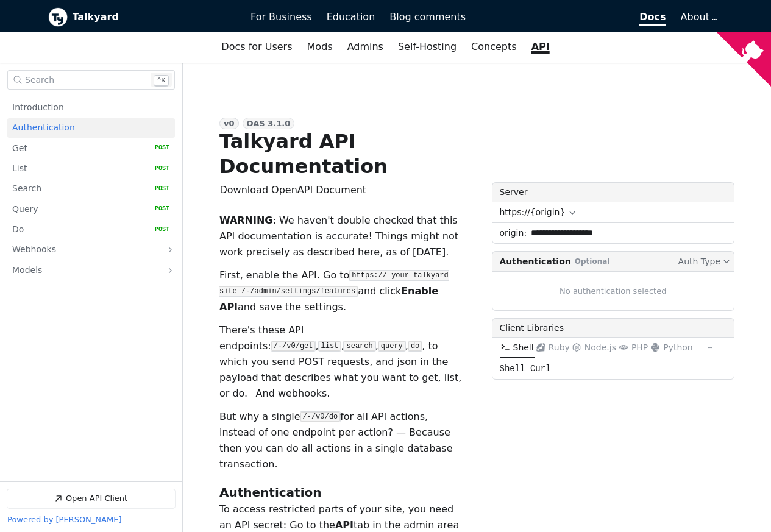 This screenshot has height=532, width=771. I want to click on span: Ruby, so click(559, 347).